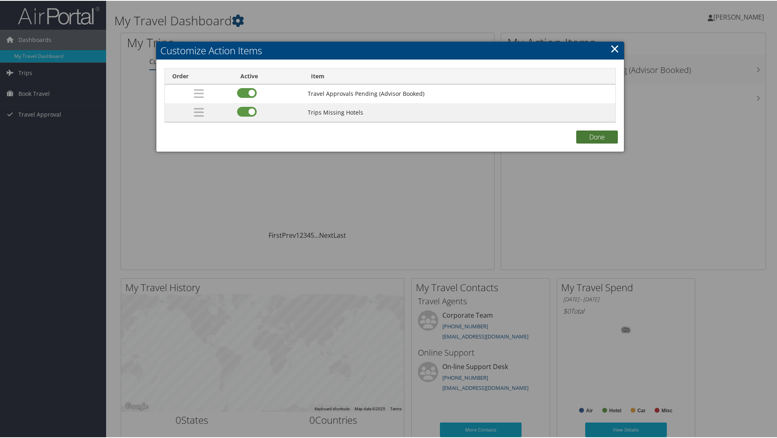 The image size is (777, 438). Describe the element at coordinates (459, 112) in the screenshot. I see `td: Trips Missing Hotels` at that location.